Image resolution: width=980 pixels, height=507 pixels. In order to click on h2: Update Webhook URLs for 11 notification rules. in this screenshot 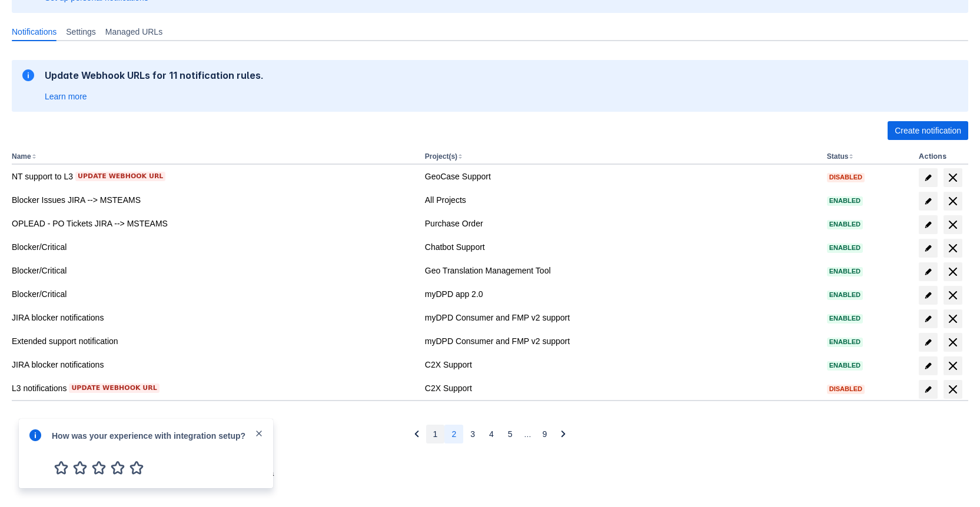, I will do `click(154, 76)`.